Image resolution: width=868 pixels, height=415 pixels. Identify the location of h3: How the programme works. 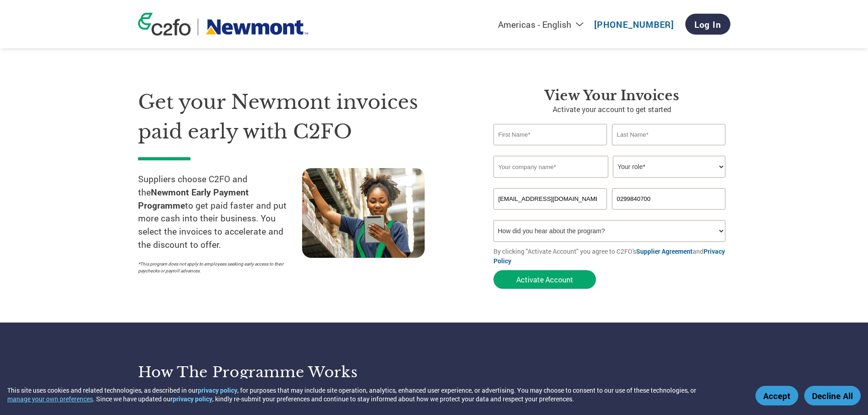
(280, 372).